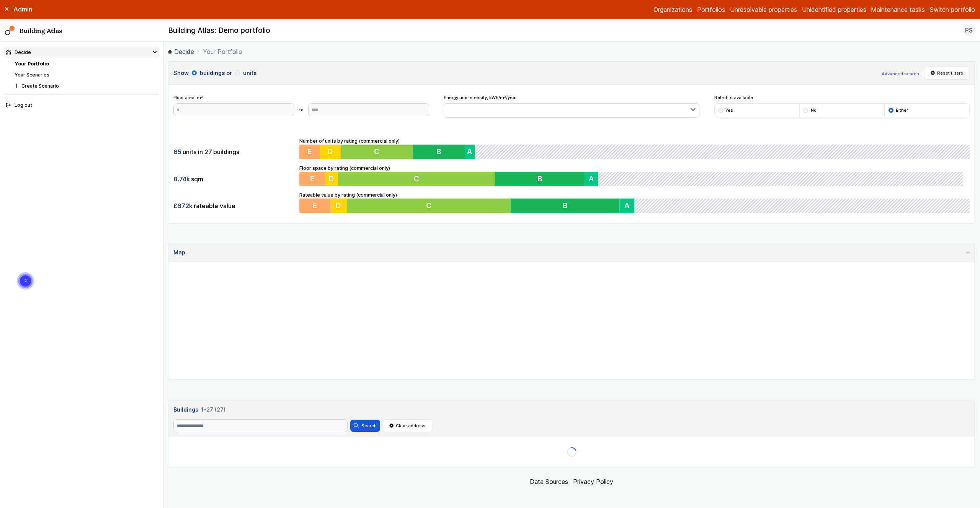  What do you see at coordinates (408, 426) in the screenshot?
I see `button: Clear address` at bounding box center [408, 426].